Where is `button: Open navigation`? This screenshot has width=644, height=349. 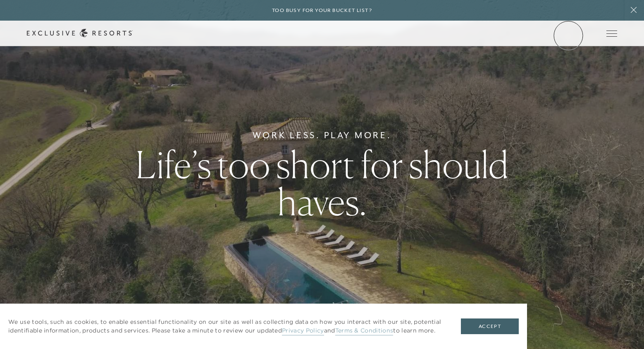
button: Open navigation is located at coordinates (611, 34).